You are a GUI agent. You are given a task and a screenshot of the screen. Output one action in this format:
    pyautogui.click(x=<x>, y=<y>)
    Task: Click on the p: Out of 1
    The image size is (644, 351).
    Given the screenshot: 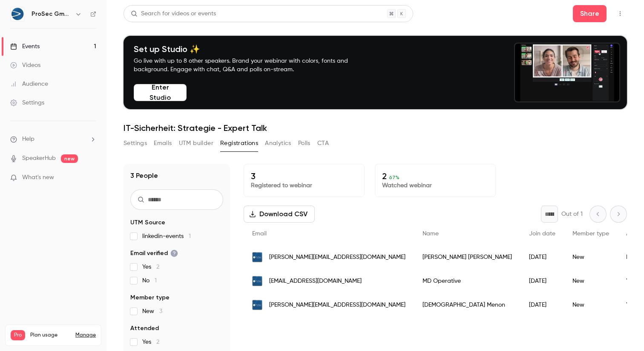 What is the action you would take?
    pyautogui.click(x=572, y=214)
    